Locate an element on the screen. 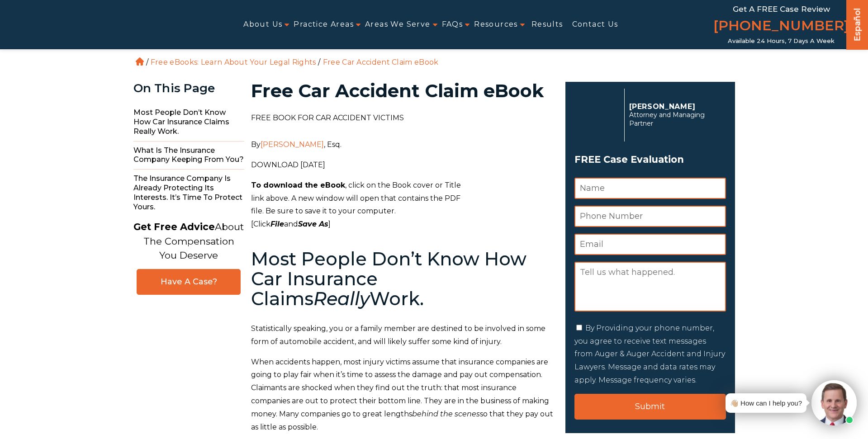 Image resolution: width=868 pixels, height=439 pixels. img: 9 Things is located at coordinates (511, 169).